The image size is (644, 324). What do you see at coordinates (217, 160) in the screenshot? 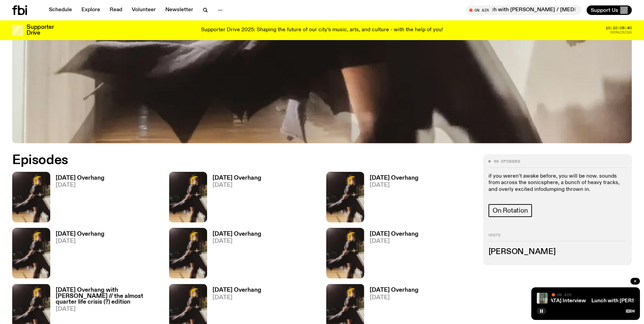
I see `h2: Episodes` at bounding box center [217, 160].